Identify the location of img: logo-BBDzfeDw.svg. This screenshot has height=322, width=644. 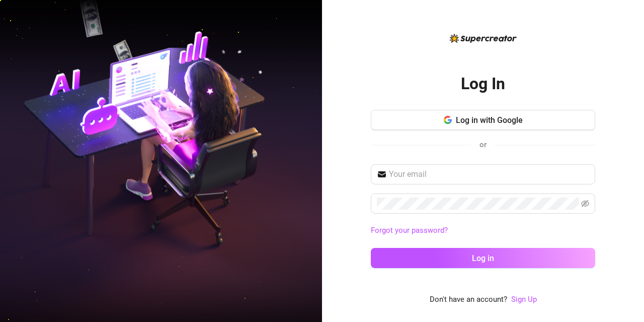
(483, 38).